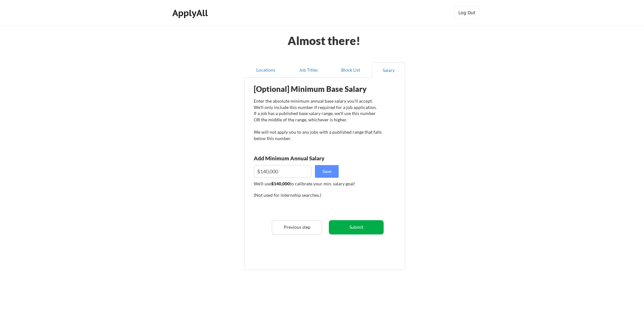 The height and width of the screenshot is (320, 644). I want to click on button: Block List, so click(351, 70).